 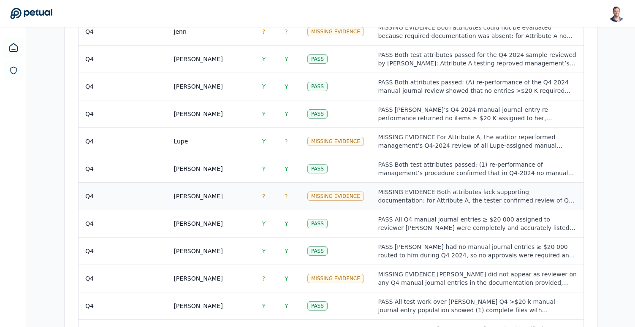 I want to click on div: PASS Both test attributes passed: (1) re-performance of management’s procedure confirmed that in ..., so click(x=477, y=169).